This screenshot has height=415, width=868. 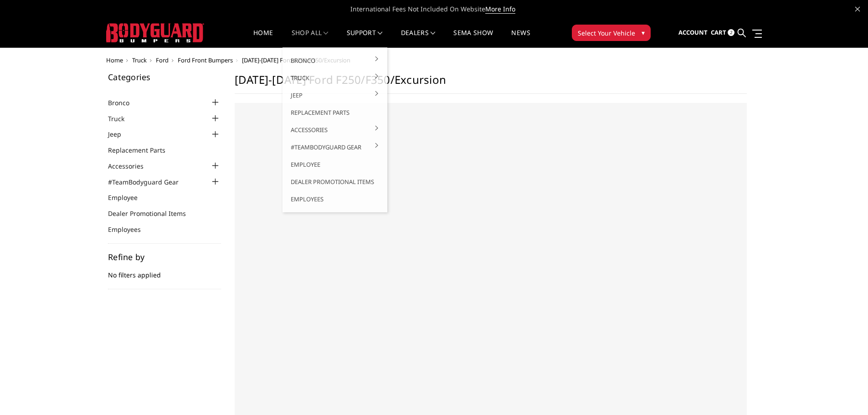 What do you see at coordinates (162, 60) in the screenshot?
I see `a: Ford` at bounding box center [162, 60].